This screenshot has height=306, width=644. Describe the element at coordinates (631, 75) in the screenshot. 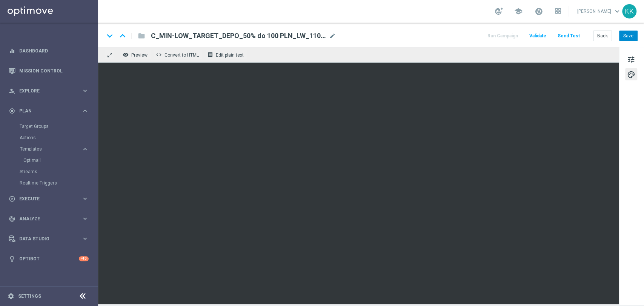

I see `span: palette` at that location.